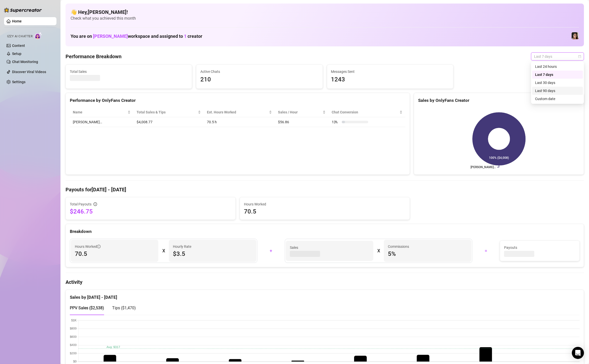 This screenshot has height=364, width=589. Describe the element at coordinates (365, 112) in the screenshot. I see `span: Chat Conversion` at that location.